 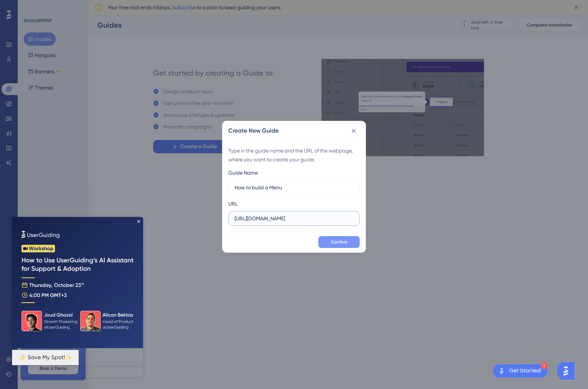 What do you see at coordinates (243, 173) in the screenshot?
I see `div: Guide Name` at bounding box center [243, 173].